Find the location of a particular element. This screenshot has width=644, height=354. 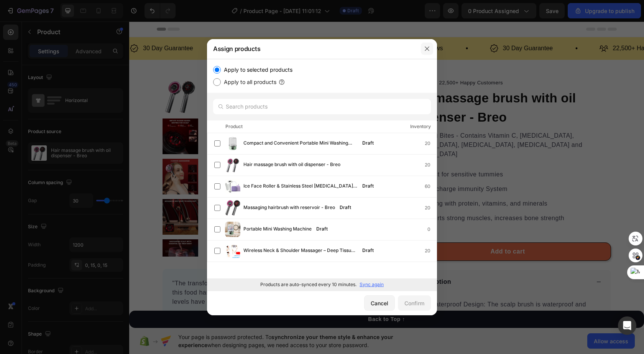

li: Waterproof Design: The scalp brush is waterproof and portable for use at home or on-the-go. is located at coordinates (386, 287).